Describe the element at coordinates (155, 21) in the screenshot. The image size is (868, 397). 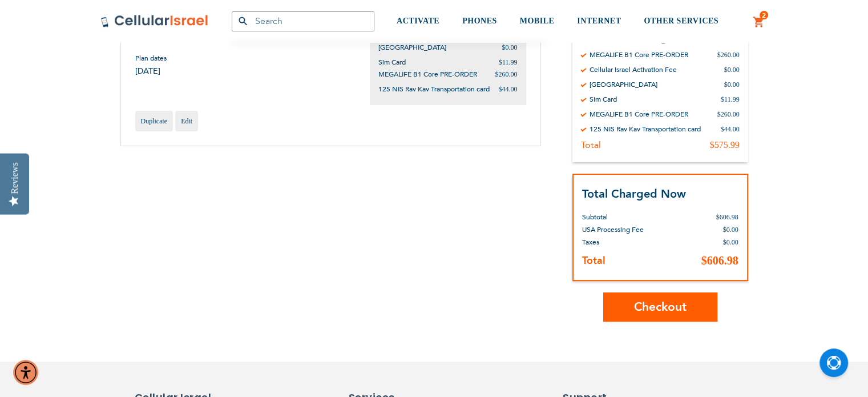
I see `img: Cellular Israel Logo` at that location.